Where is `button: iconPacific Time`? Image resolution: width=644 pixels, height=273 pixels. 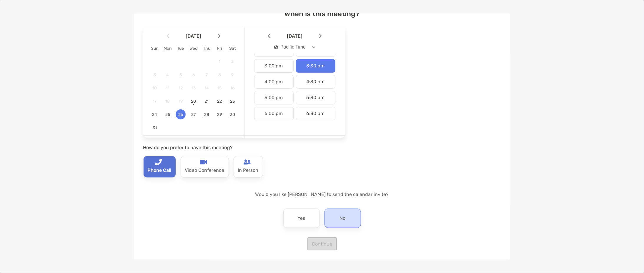
button: iconPacific Time is located at coordinates (295, 47).